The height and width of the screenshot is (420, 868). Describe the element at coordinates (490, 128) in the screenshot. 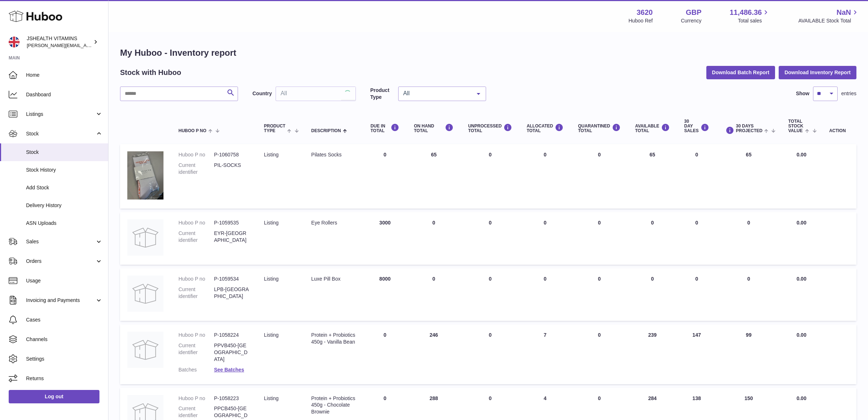

I see `div: UNPROCESSED Total` at that location.